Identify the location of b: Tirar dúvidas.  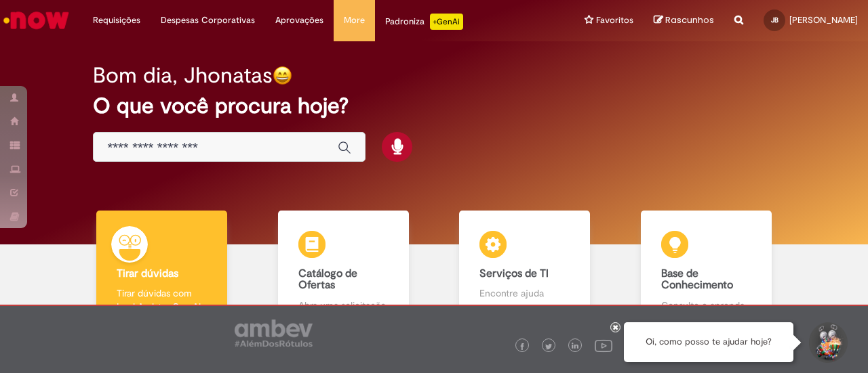
(147, 273).